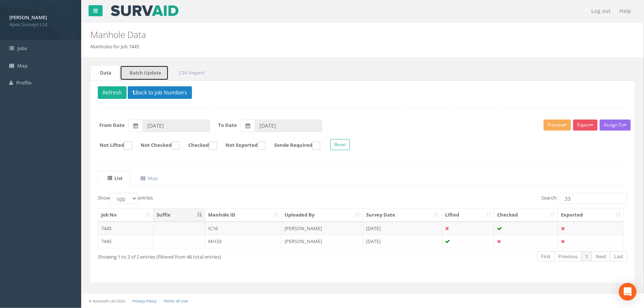 The height and width of the screenshot is (308, 644). Describe the element at coordinates (40, 25) in the screenshot. I see `span: Apex Surveys Ltd` at that location.